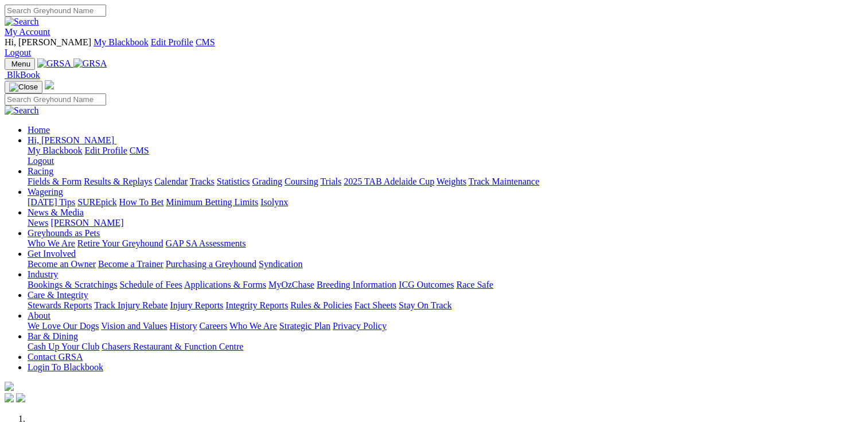 The height and width of the screenshot is (423, 868). I want to click on img: twitter.svg, so click(20, 398).